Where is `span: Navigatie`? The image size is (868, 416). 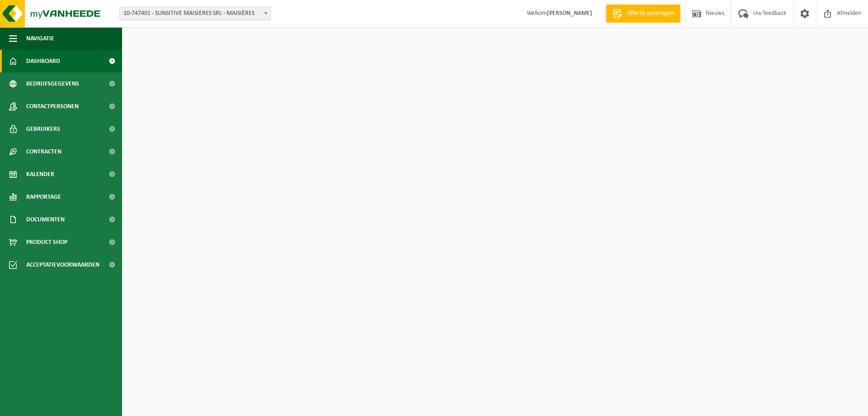
span: Navigatie is located at coordinates (40, 38).